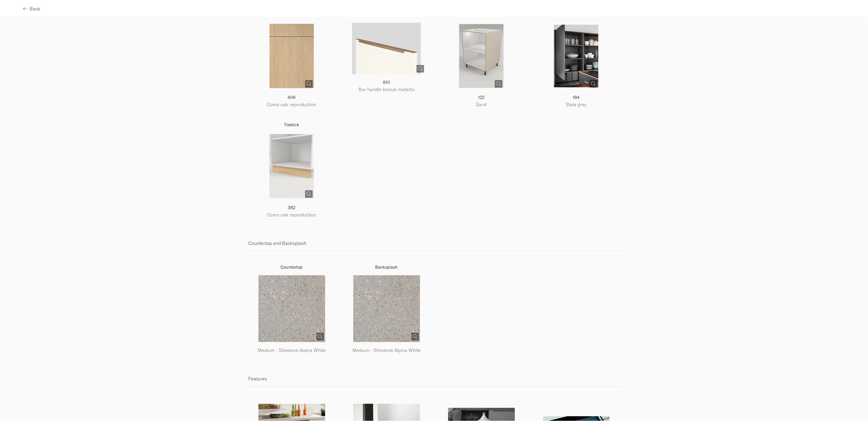 The width and height of the screenshot is (868, 421). Describe the element at coordinates (481, 97) in the screenshot. I see `p: 122` at that location.